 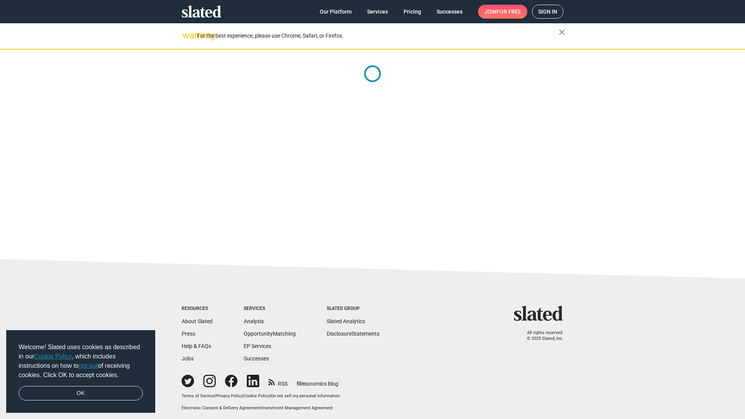 What do you see at coordinates (254, 321) in the screenshot?
I see `a: Analysis` at bounding box center [254, 321].